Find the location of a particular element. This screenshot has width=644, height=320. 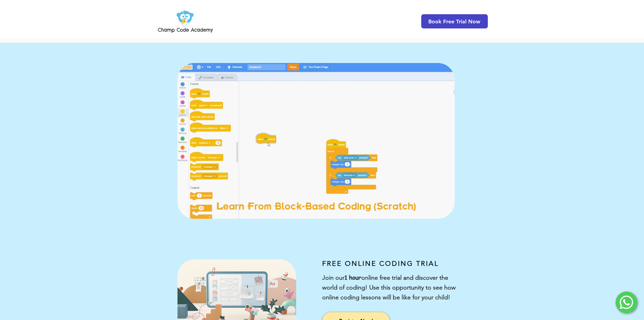

span: FREE ONLINE CODING TRIAL is located at coordinates (380, 263).